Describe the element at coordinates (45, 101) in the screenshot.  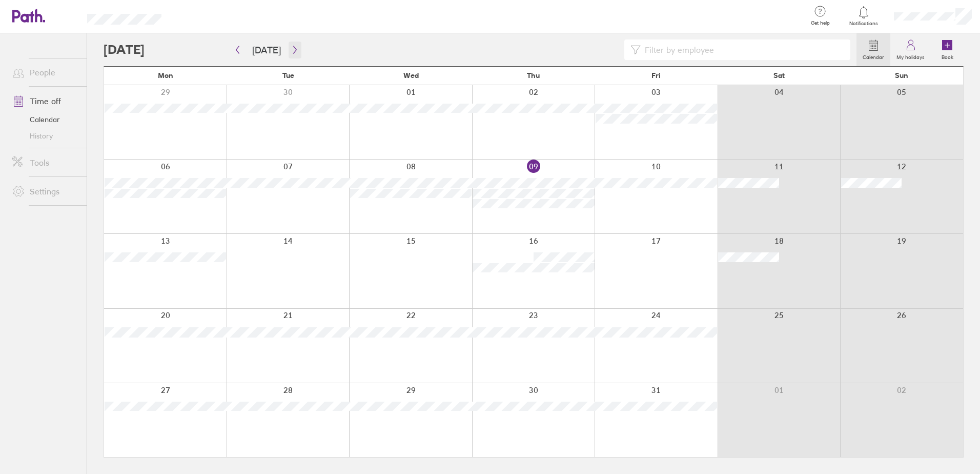
I see `a: Time off` at that location.